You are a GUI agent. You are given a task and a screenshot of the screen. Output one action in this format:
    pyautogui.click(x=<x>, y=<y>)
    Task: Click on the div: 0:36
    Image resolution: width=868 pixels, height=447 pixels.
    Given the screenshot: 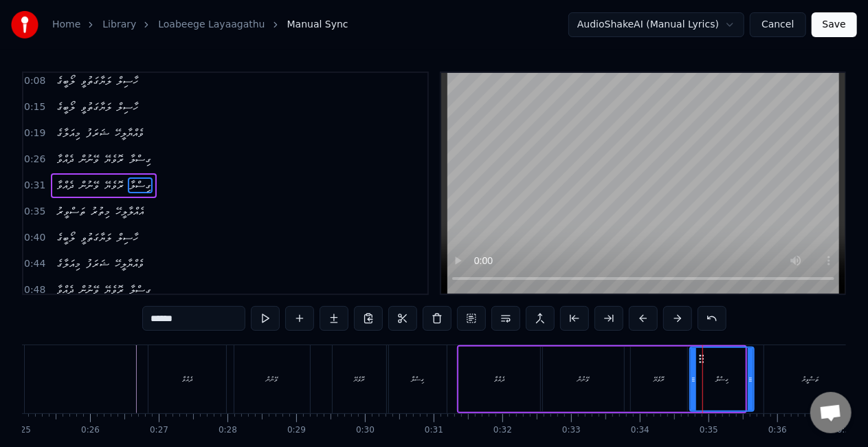 What is the action you would take?
    pyautogui.click(x=777, y=430)
    